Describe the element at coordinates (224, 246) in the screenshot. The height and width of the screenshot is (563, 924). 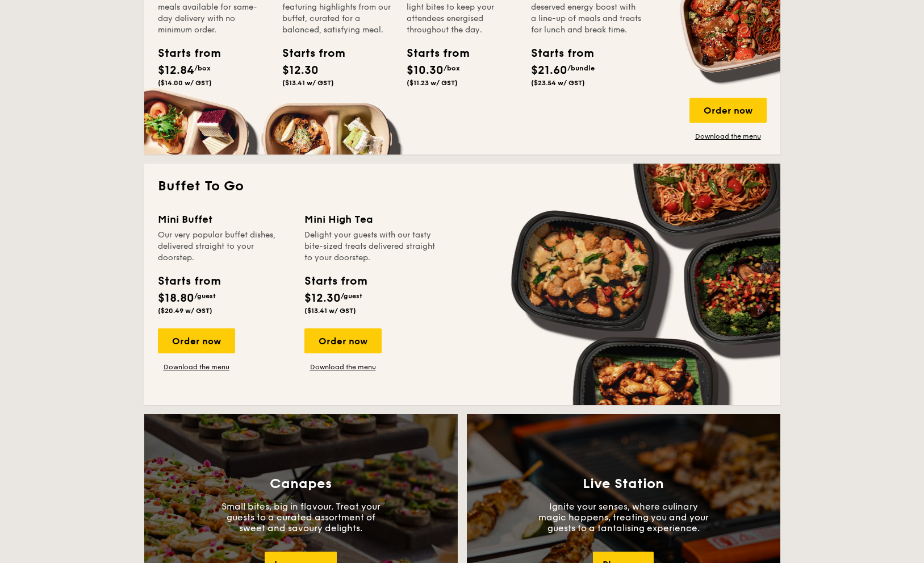
I see `div: Our very popular buffet dishes, delivered straight to your doorstep.` at that location.